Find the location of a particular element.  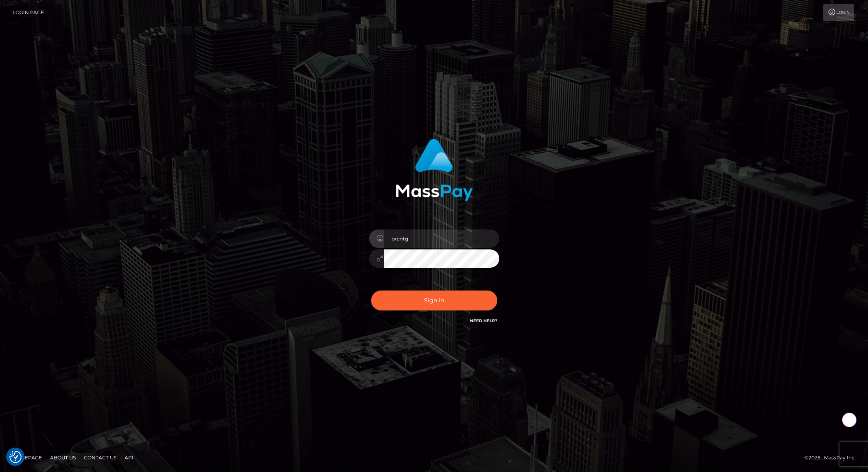

a: About Us is located at coordinates (63, 457).